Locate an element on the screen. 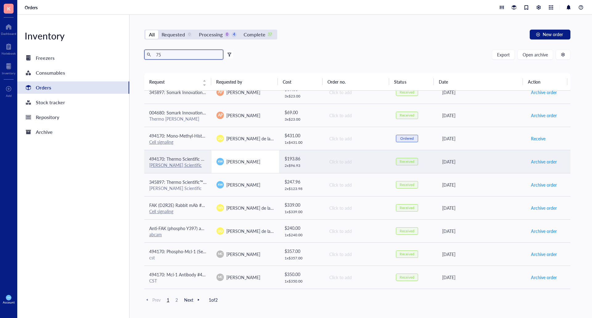 This screenshot has height=318, width=592. div: 4 is located at coordinates (234, 35).